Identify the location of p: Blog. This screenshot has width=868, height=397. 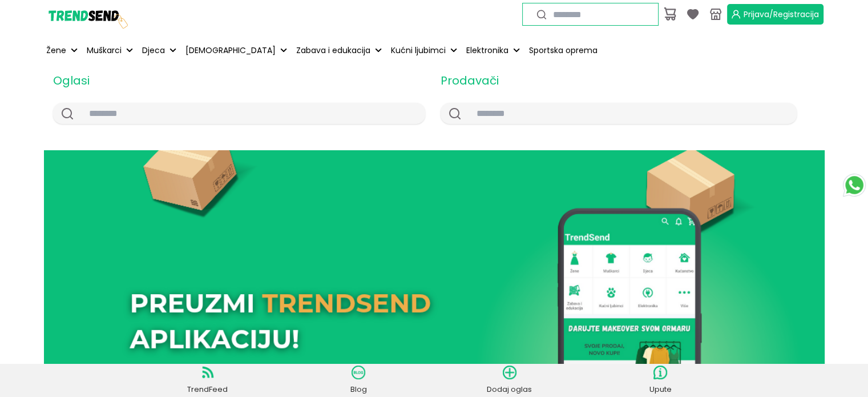
(358, 389).